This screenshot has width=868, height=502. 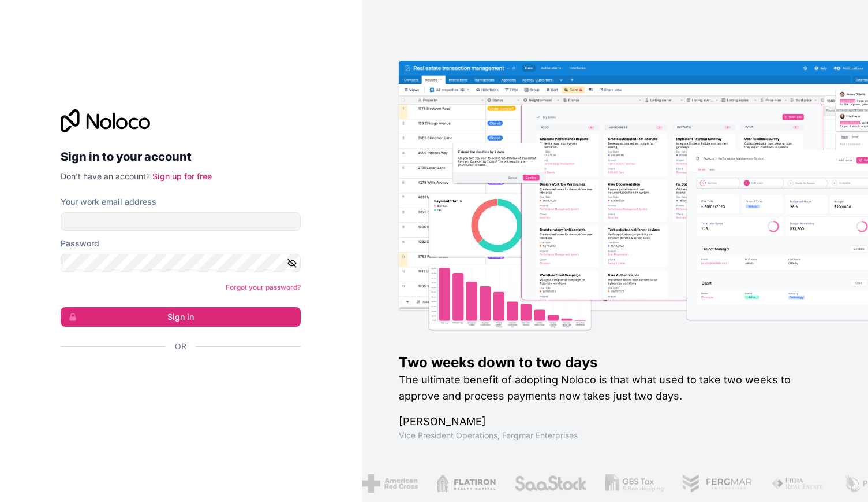 What do you see at coordinates (712, 484) in the screenshot?
I see `img: /assets/fergmar-CudnrXN5.png` at bounding box center [712, 484].